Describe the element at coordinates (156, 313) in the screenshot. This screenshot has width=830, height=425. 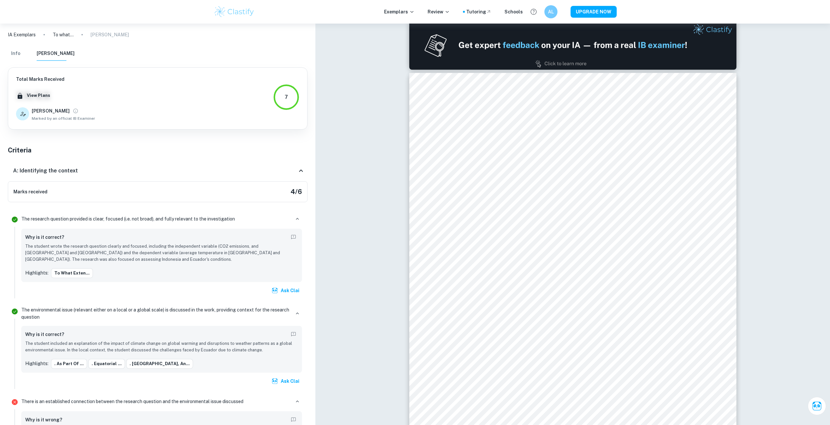
I see `p: The environmental issue (relevant either on a local or a global scale) is discussed in the work, ...` at that location.